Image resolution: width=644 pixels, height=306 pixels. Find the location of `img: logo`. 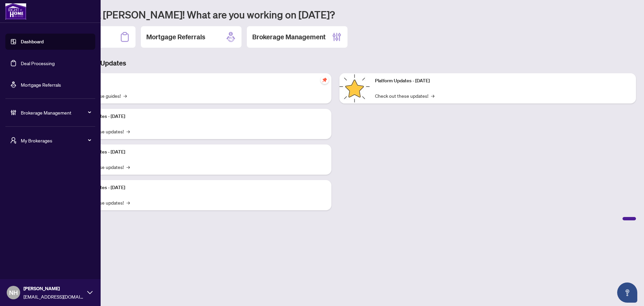

img: logo is located at coordinates (16, 11).